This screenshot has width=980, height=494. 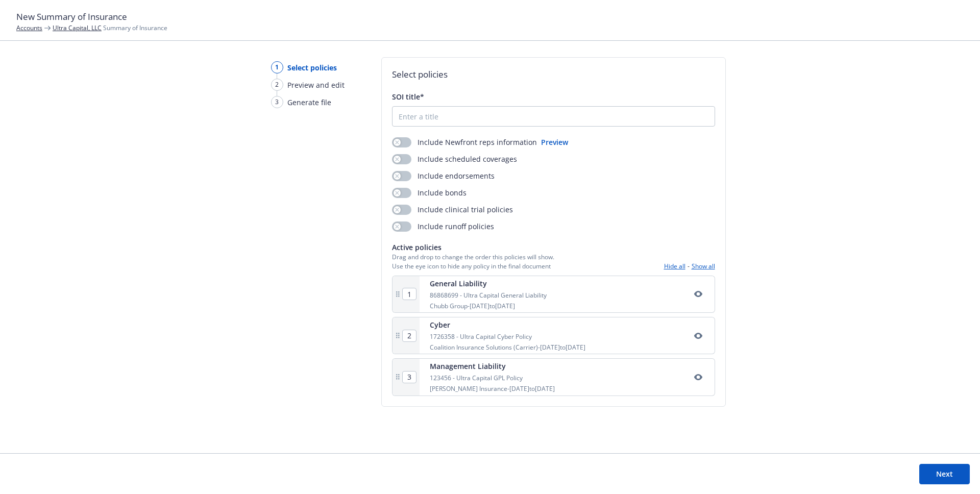 I want to click on div: Cyber, so click(x=507, y=325).